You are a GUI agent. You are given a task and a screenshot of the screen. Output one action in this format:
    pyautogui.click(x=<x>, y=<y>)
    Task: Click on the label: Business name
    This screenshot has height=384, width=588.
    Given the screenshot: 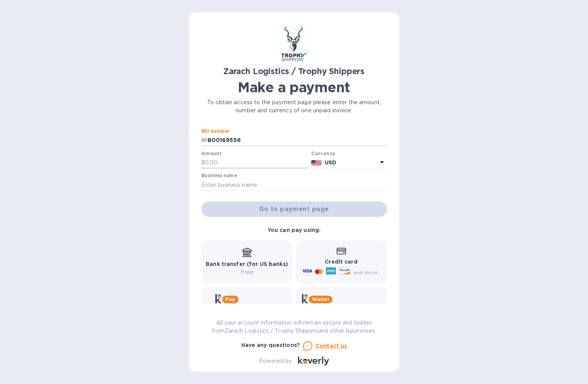 What is the action you would take?
    pyautogui.click(x=219, y=176)
    